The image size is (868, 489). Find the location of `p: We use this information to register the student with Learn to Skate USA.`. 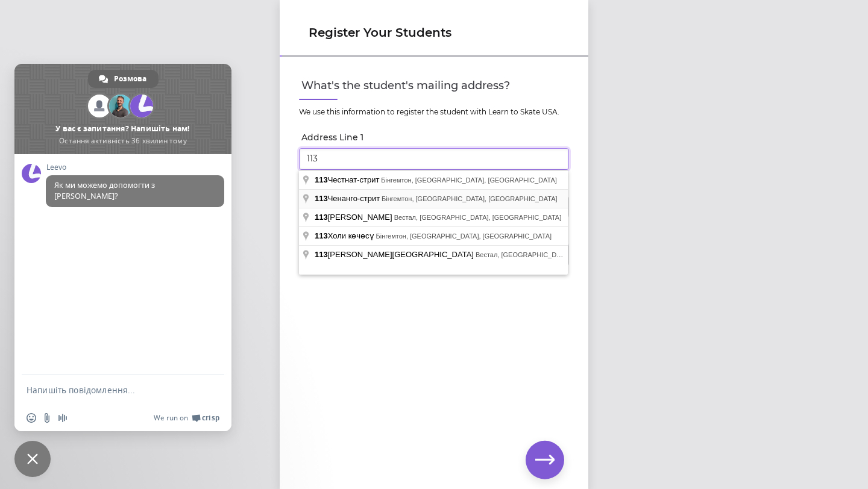

p: We use this information to register the student with Learn to Skate USA. is located at coordinates (434, 112).